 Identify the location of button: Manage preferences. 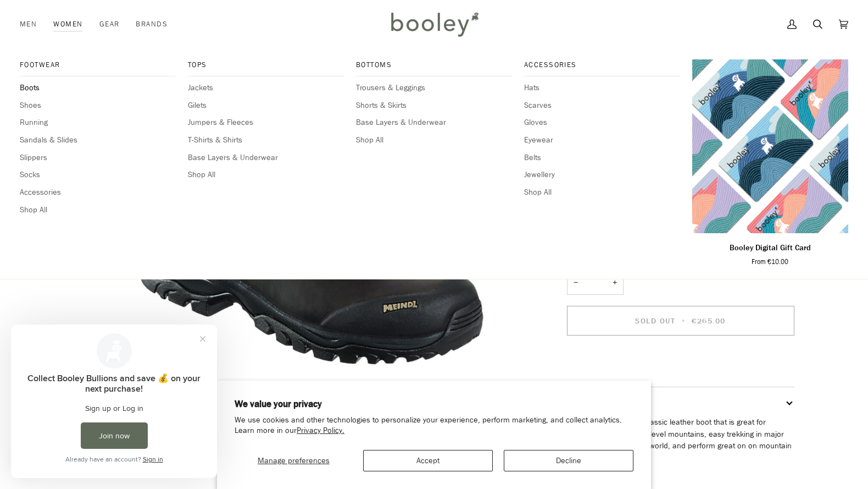
(293, 460).